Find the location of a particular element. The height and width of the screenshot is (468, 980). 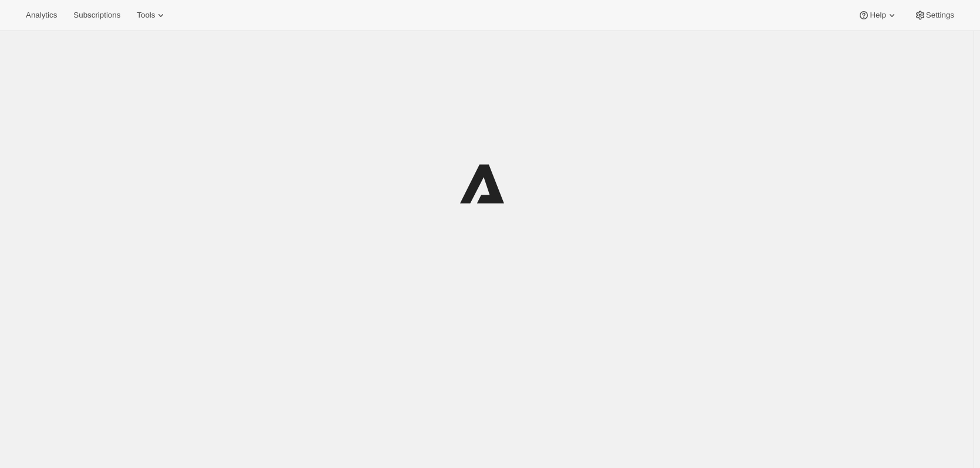

span: Tools is located at coordinates (145, 16).